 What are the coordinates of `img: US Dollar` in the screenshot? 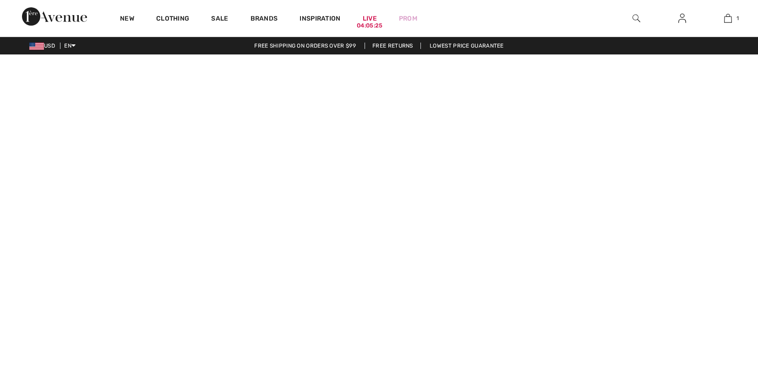 It's located at (37, 46).